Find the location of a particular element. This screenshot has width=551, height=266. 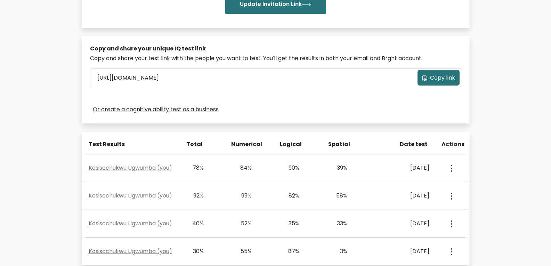

div: 55% is located at coordinates (241, 251).